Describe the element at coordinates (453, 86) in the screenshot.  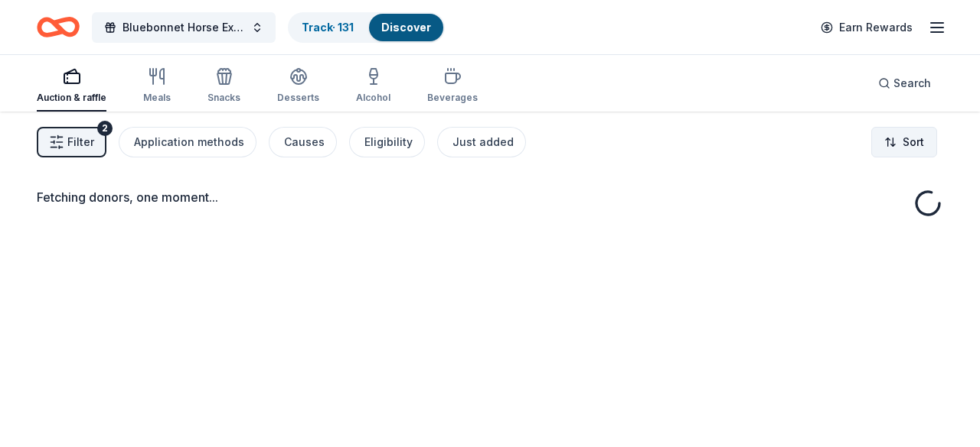
I see `button: Beverages` at that location.